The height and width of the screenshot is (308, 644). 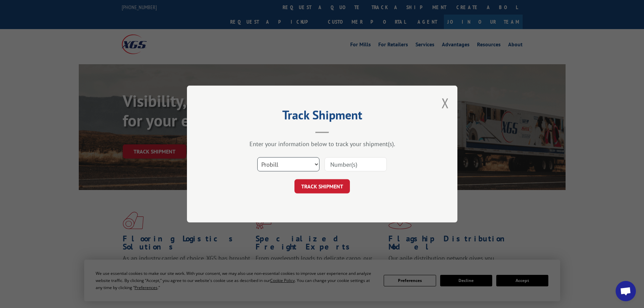 I want to click on button: Close modal, so click(x=445, y=103).